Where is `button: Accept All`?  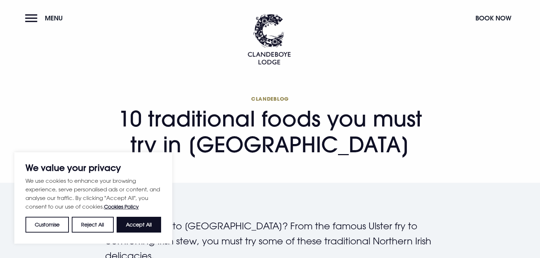
button: Accept All is located at coordinates (139, 225).